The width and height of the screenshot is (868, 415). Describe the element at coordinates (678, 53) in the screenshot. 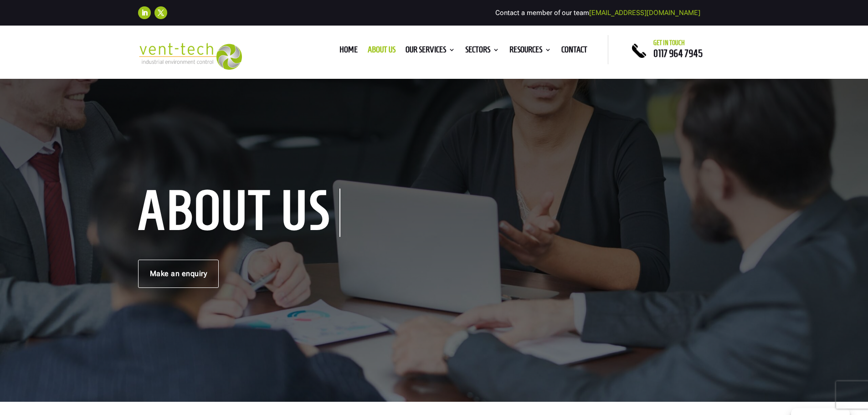

I see `span: 0117 964 7945` at that location.